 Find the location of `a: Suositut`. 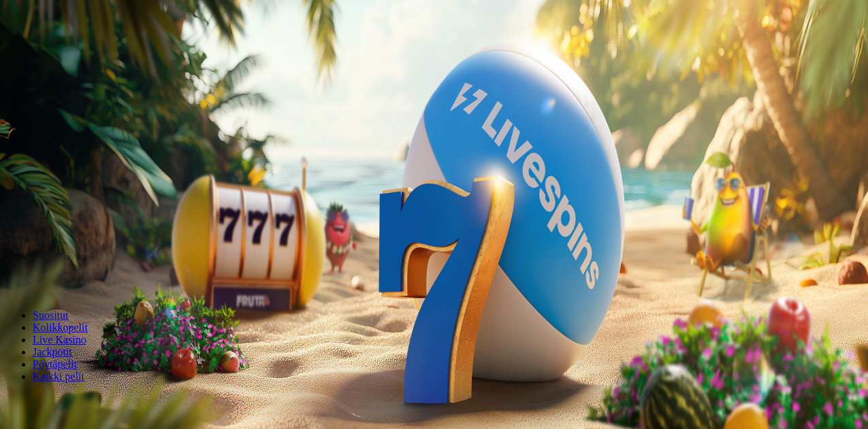

a: Suositut is located at coordinates (51, 315).